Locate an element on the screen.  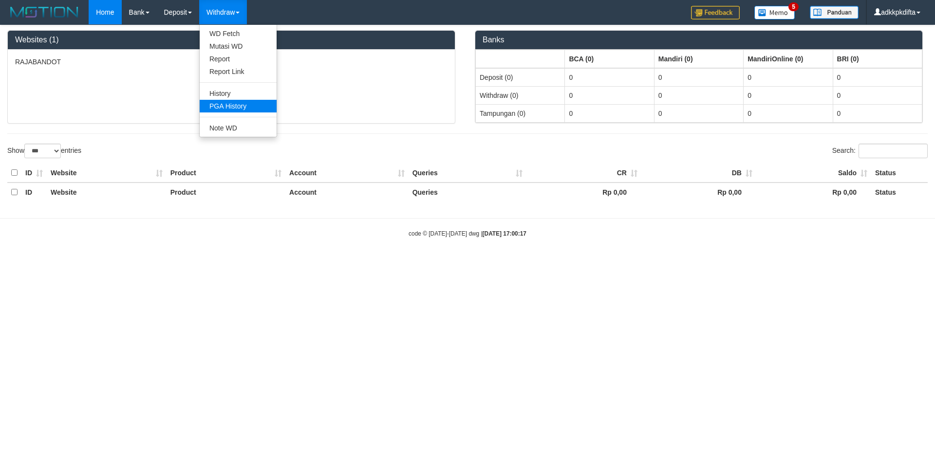
label: Search: is located at coordinates (880, 151).